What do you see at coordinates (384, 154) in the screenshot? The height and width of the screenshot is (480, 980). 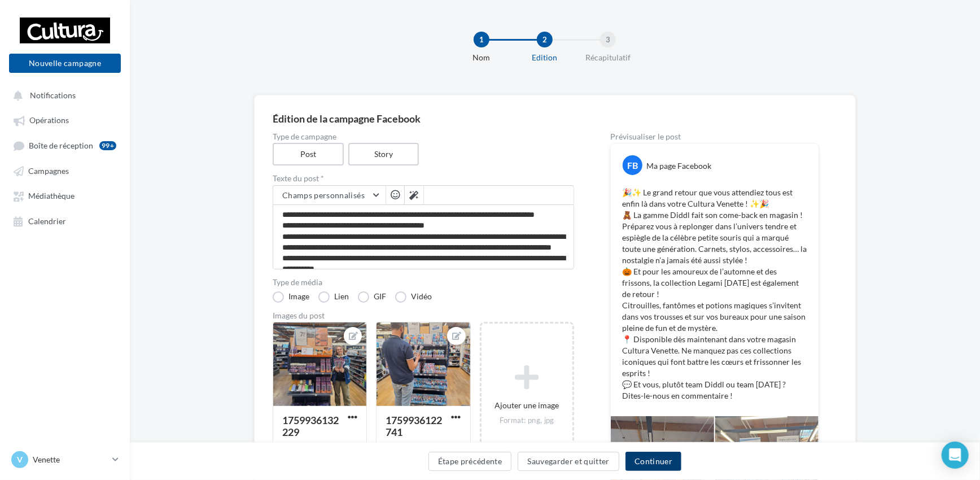 I see `label: Story` at bounding box center [384, 154].